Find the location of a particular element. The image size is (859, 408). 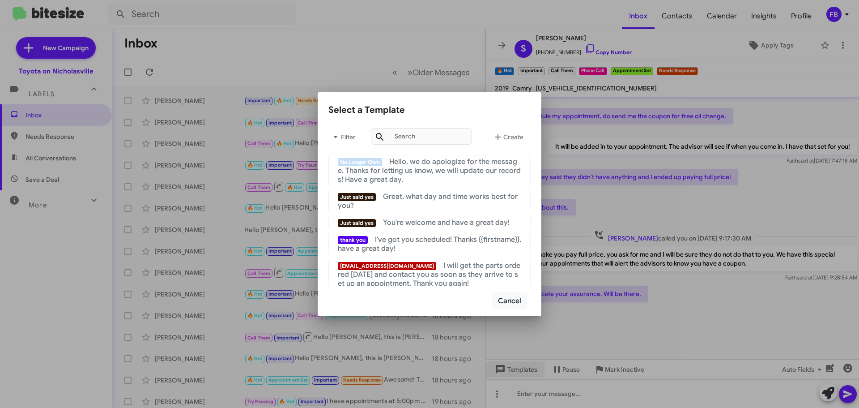

span: Filter is located at coordinates (343, 137).